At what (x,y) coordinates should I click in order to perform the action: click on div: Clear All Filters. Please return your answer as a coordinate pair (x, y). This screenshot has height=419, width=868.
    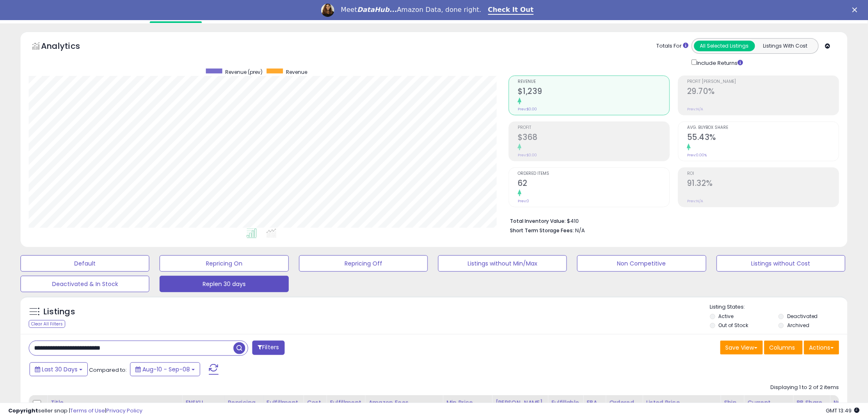
    Looking at the image, I should click on (47, 324).